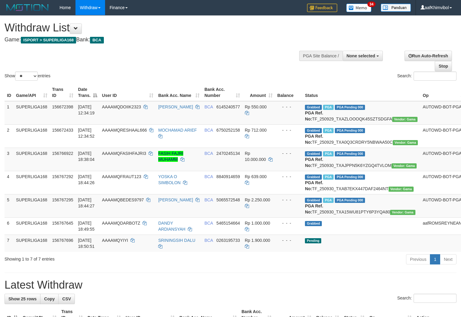  Describe the element at coordinates (362, 56) in the screenshot. I see `button: None selected` at that location.